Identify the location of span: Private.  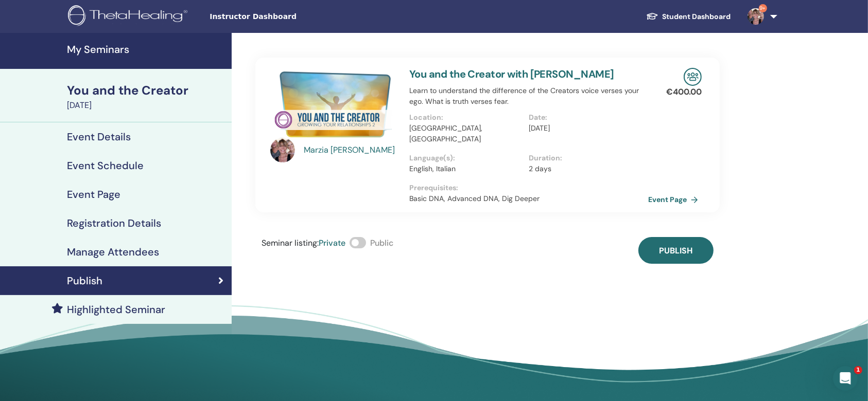
(332, 243).